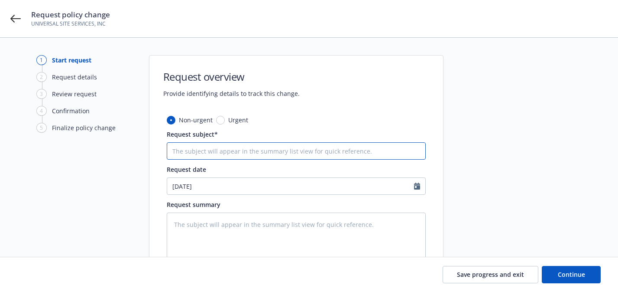 This screenshot has width=618, height=292. I want to click on svg: Calendar, so click(417, 186).